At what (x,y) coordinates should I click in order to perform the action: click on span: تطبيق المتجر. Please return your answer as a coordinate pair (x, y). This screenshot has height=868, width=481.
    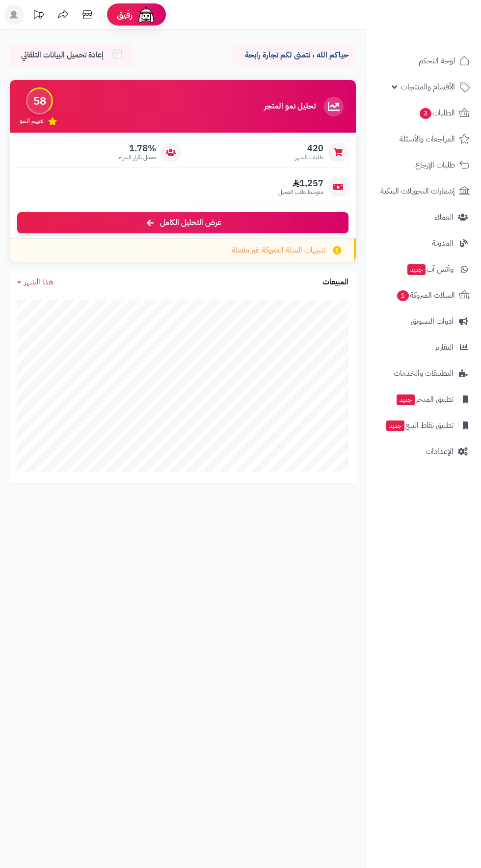
    Looking at the image, I should click on (424, 399).